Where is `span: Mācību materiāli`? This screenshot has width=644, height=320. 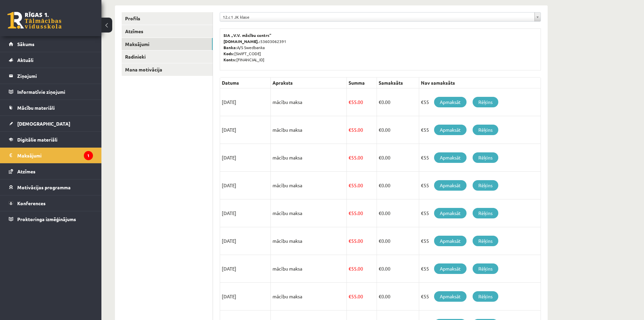 span: Mācību materiāli is located at coordinates (36, 108).